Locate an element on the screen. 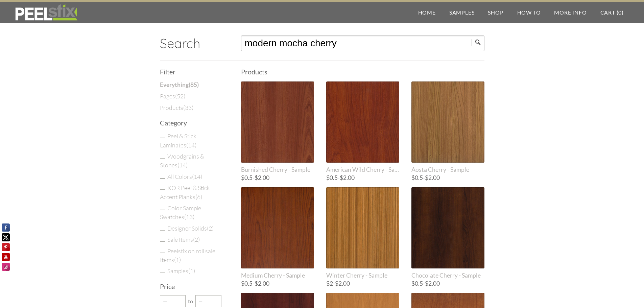  a: Burnished Cherry - Sample is located at coordinates (277, 127).